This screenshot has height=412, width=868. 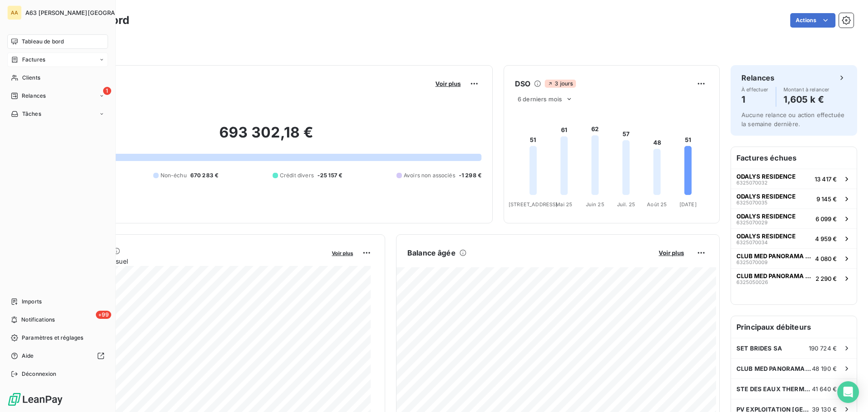 I want to click on div: AA, so click(x=15, y=13).